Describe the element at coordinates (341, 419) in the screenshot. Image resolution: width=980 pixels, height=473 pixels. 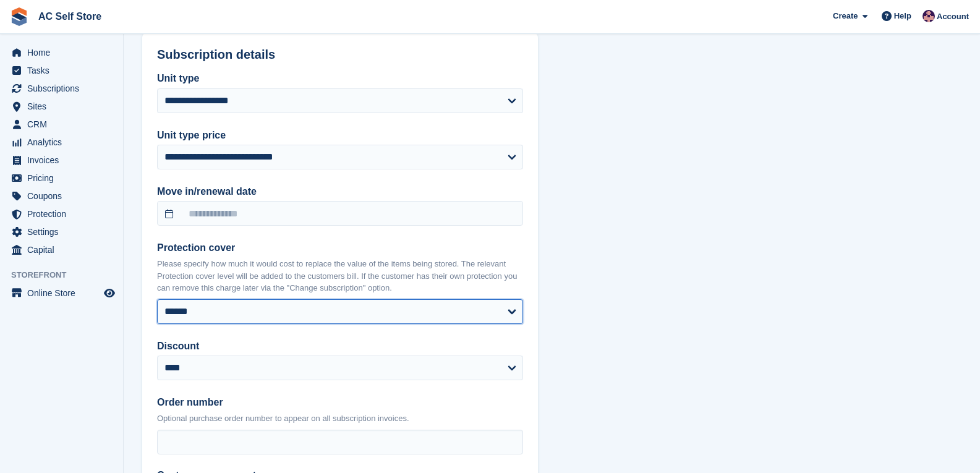
I see `p: Optional purchase order number to appear on all subscription invoices.` at that location.